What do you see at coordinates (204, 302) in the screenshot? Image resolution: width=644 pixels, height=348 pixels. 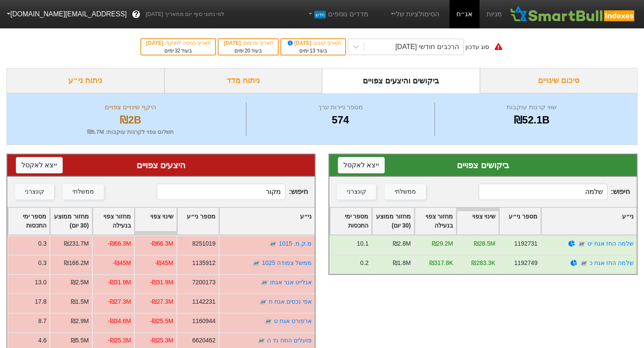 I see `div: 1142231` at bounding box center [204, 302].